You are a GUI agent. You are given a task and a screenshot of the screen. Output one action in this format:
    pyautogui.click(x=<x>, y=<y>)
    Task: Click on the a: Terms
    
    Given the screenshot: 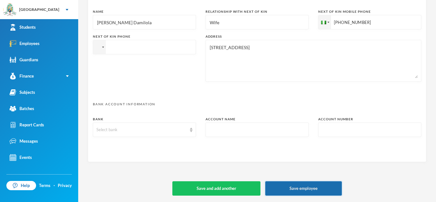 What is the action you would take?
    pyautogui.click(x=45, y=186)
    